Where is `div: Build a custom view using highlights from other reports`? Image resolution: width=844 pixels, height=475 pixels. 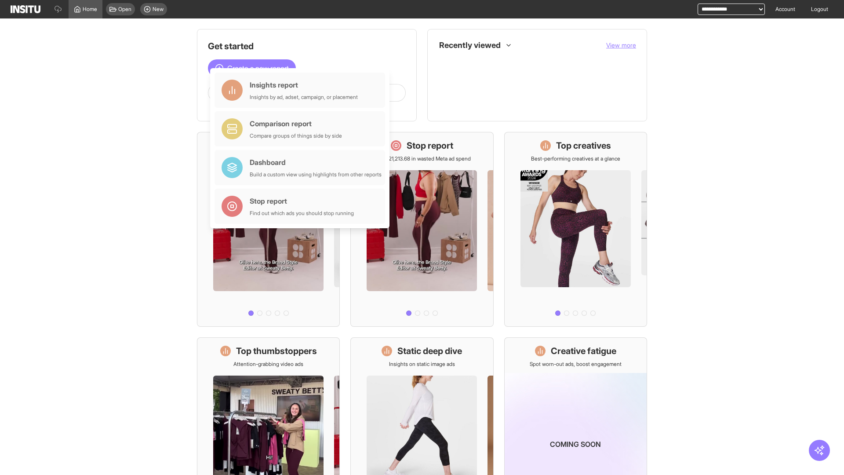 div: Build a custom view using highlights from other reports is located at coordinates (316, 175).